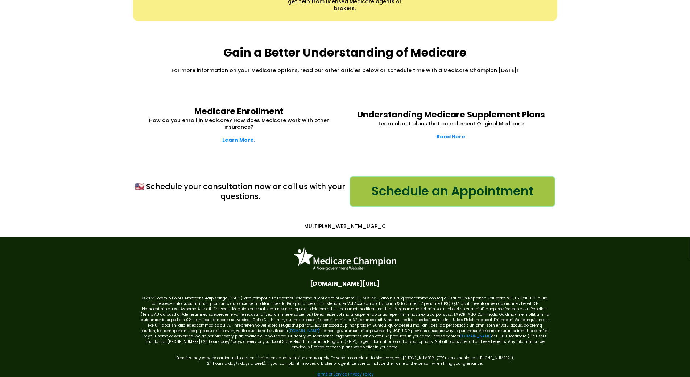 The height and width of the screenshot is (377, 690). What do you see at coordinates (345, 284) in the screenshot?
I see `a: Facebook.com/medicarechampion` at bounding box center [345, 284].